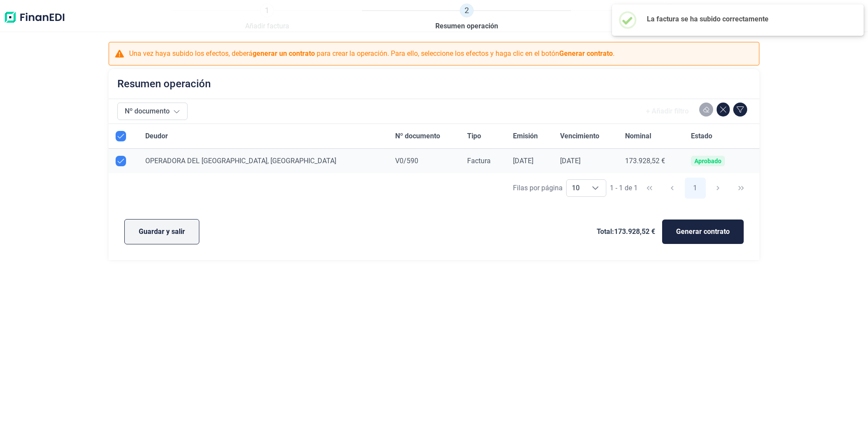 The image size is (868, 422). I want to click on span: Total: 173.928,52 €, so click(626, 232).